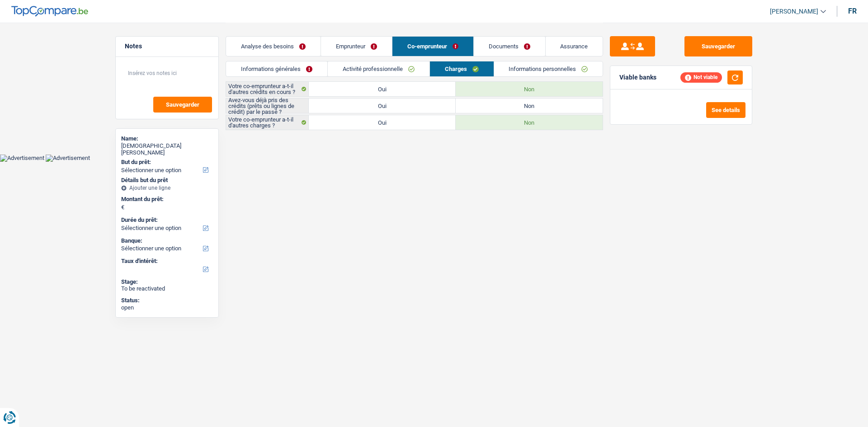 This screenshot has width=868, height=427. I want to click on a: Documents, so click(509, 46).